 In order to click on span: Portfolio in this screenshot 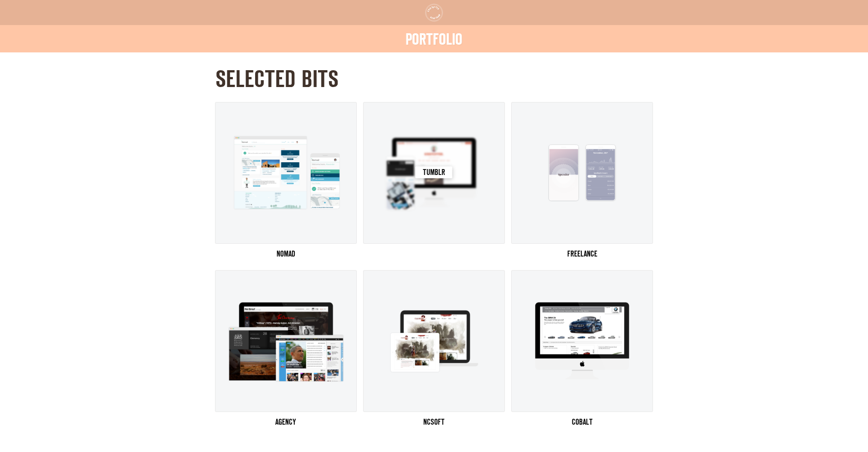, I will do `click(434, 40)`.